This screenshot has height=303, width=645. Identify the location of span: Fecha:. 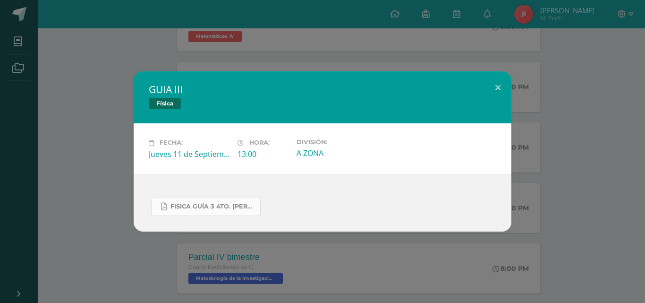
(171, 143).